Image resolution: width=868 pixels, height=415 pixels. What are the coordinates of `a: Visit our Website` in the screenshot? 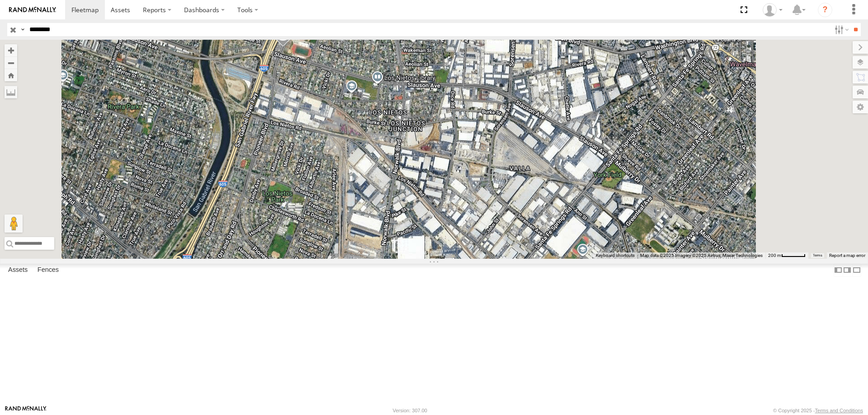 It's located at (26, 410).